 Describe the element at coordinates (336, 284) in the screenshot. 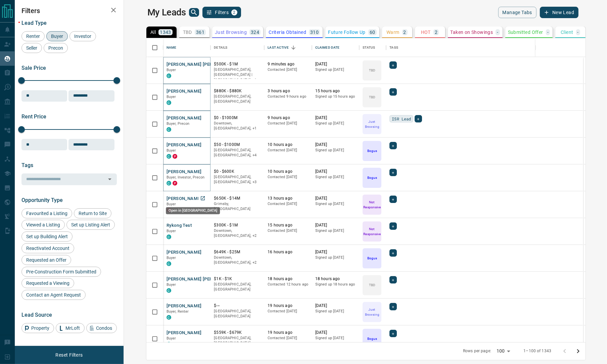

I see `p: Signed up 18 hours ago` at that location.